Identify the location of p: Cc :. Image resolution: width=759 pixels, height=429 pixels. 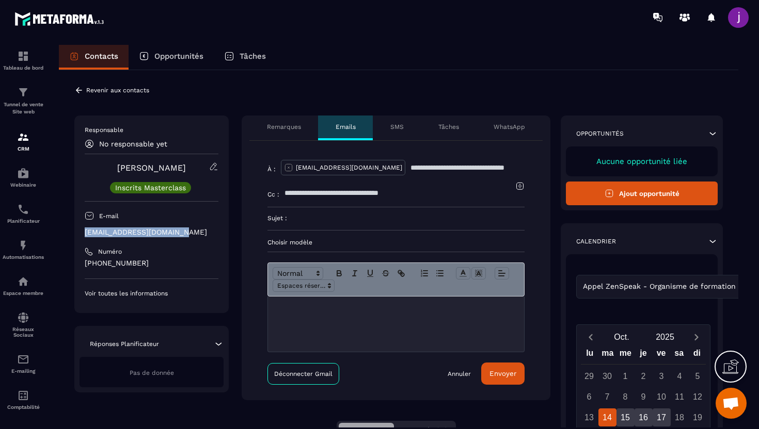
(273, 195).